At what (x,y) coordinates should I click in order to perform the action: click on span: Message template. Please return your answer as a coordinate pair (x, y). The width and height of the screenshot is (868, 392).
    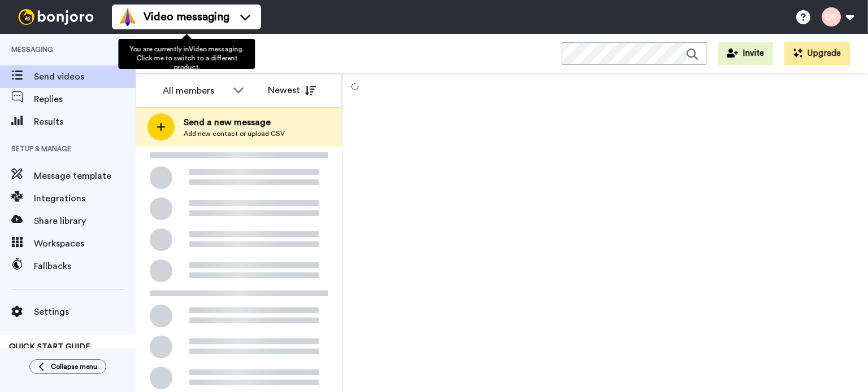
    Looking at the image, I should click on (85, 176).